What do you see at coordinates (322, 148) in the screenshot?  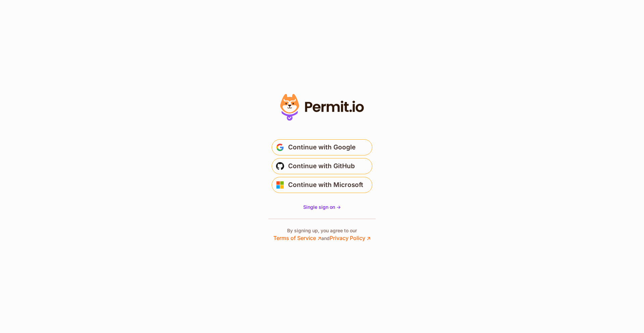 I see `span: Continue with Google` at bounding box center [322, 148].